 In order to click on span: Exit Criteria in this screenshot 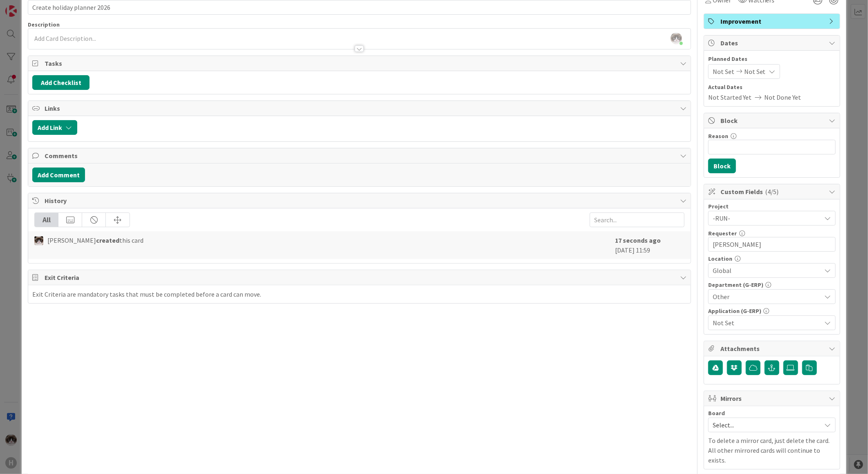, I will do `click(360, 277)`.